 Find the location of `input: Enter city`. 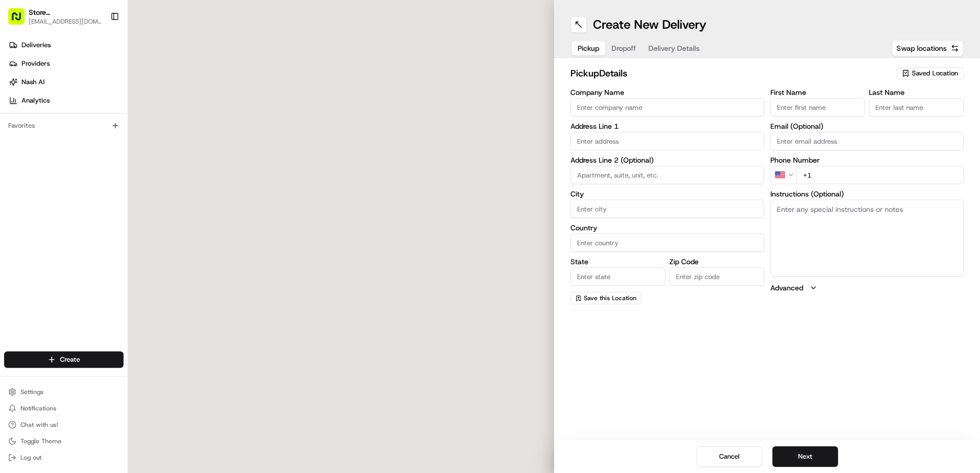

input: Enter city is located at coordinates (667, 209).